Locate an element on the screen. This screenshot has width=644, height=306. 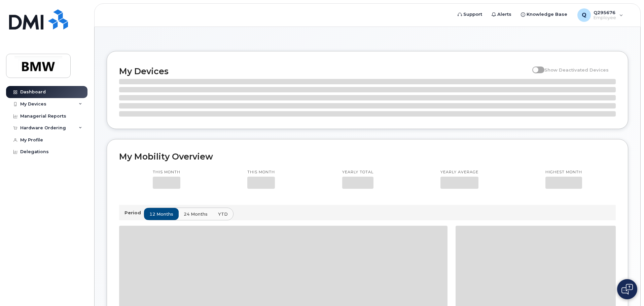
p: Highest month is located at coordinates (564, 172).